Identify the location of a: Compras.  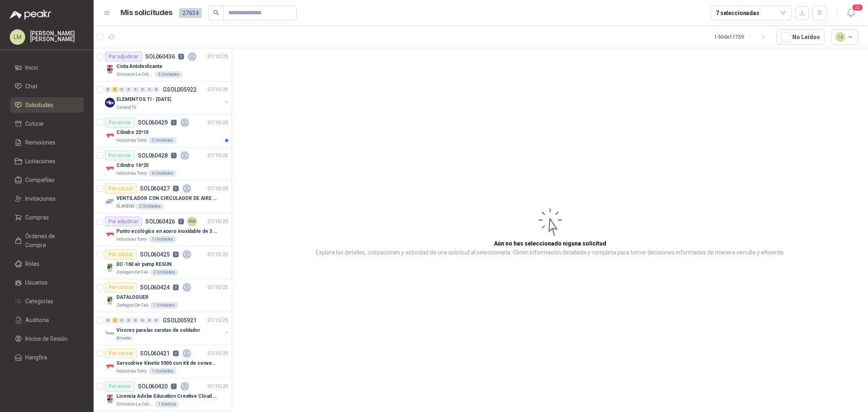
(47, 217).